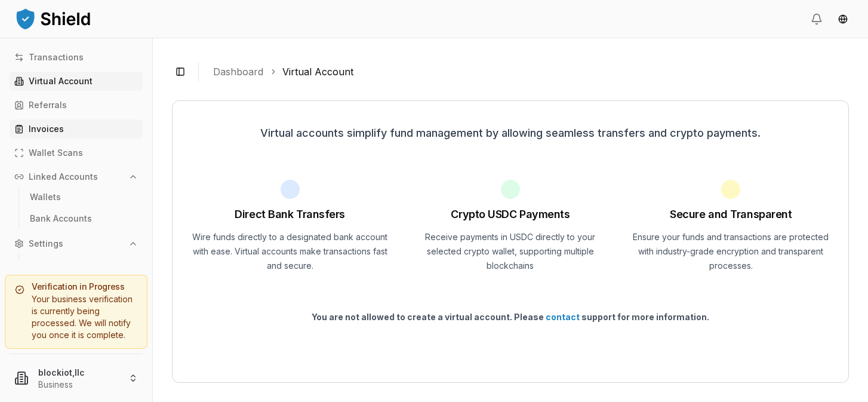 The width and height of the screenshot is (868, 402). What do you see at coordinates (46, 244) in the screenshot?
I see `p: Settings` at bounding box center [46, 244].